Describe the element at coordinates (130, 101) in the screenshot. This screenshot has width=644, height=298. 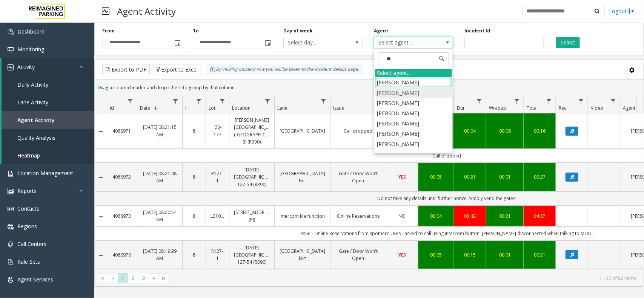
I see `a: Id Filter Menu` at that location.